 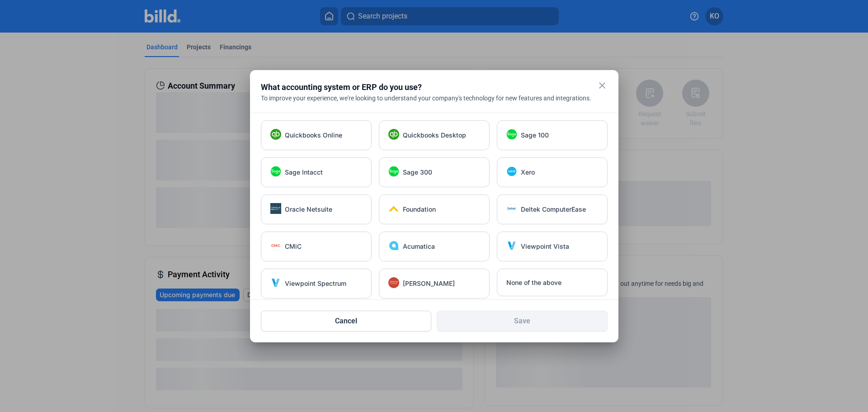 What do you see at coordinates (535, 136) in the screenshot?
I see `span: Sage 100` at bounding box center [535, 136].